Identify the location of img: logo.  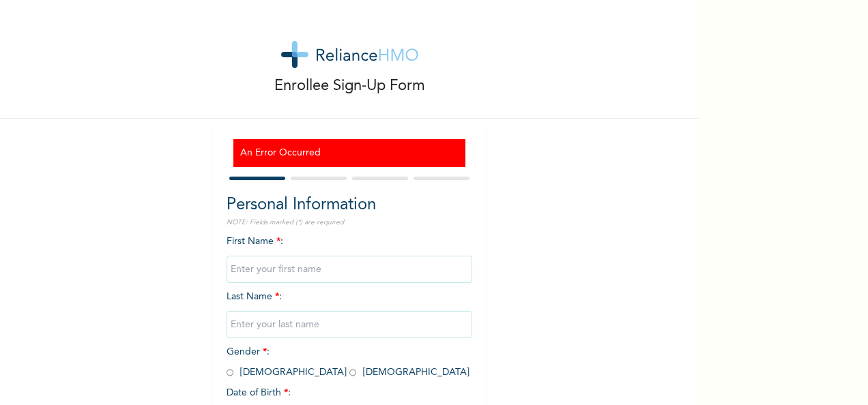
(350, 54).